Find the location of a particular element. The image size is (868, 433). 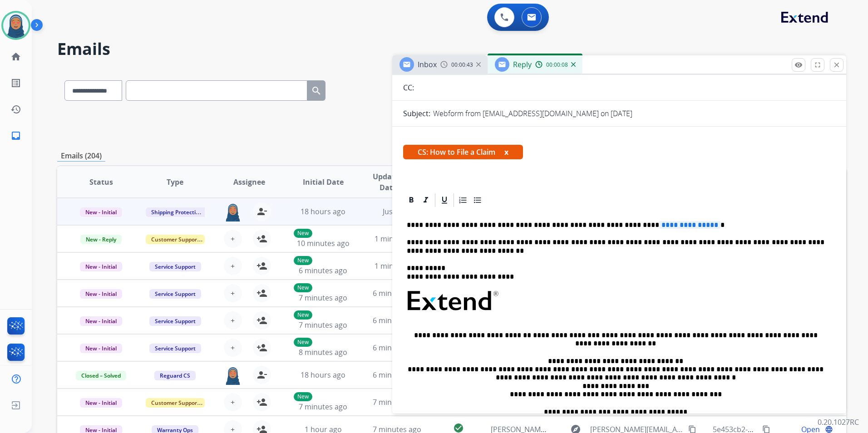

h2: Emails is located at coordinates (452, 49).